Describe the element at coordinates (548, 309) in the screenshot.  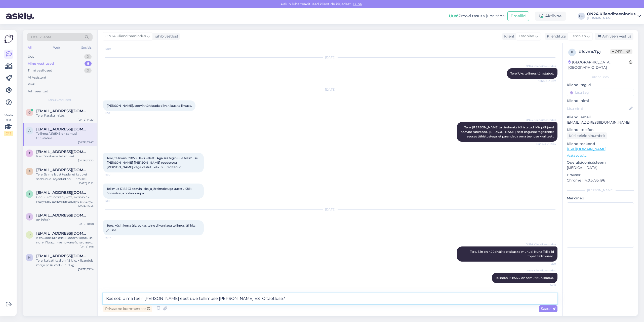
I see `span: Saada` at that location.